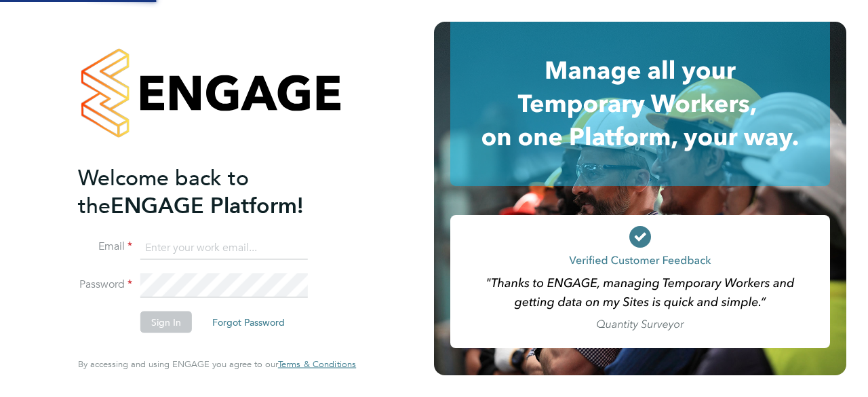  I want to click on button: Sign In, so click(166, 323).